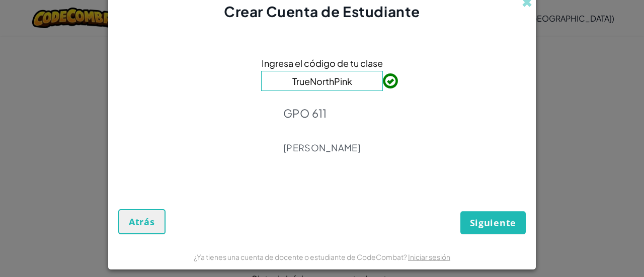 This screenshot has width=644, height=277. I want to click on font: Crear Cuenta de Estudiante, so click(322, 11).